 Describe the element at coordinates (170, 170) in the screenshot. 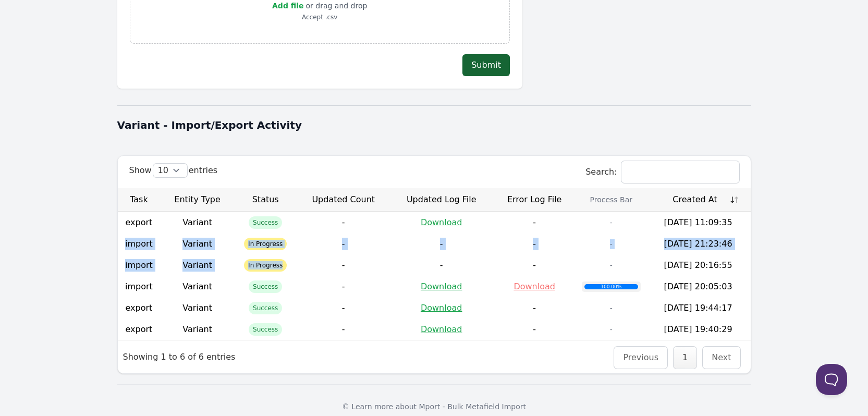

I see `select: Showentries` at that location.